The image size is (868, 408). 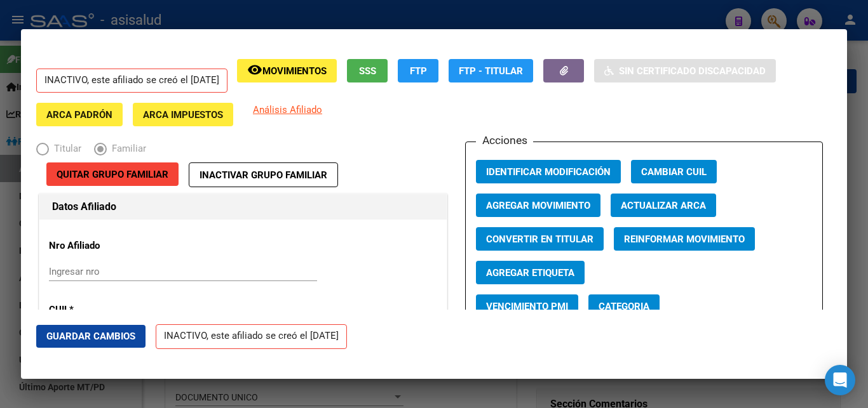 What do you see at coordinates (624, 306) in the screenshot?
I see `button: Categoria` at bounding box center [624, 306].